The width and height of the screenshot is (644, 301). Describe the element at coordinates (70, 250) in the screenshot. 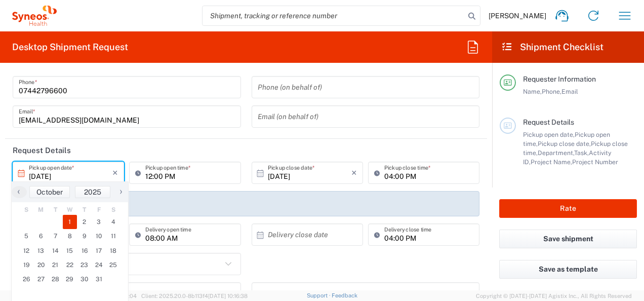

I see `span: 15` at that location.